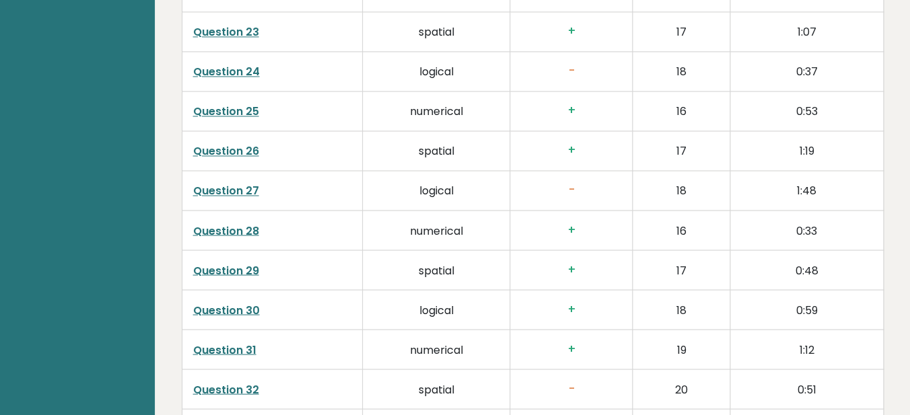  I want to click on a: Question 30, so click(226, 310).